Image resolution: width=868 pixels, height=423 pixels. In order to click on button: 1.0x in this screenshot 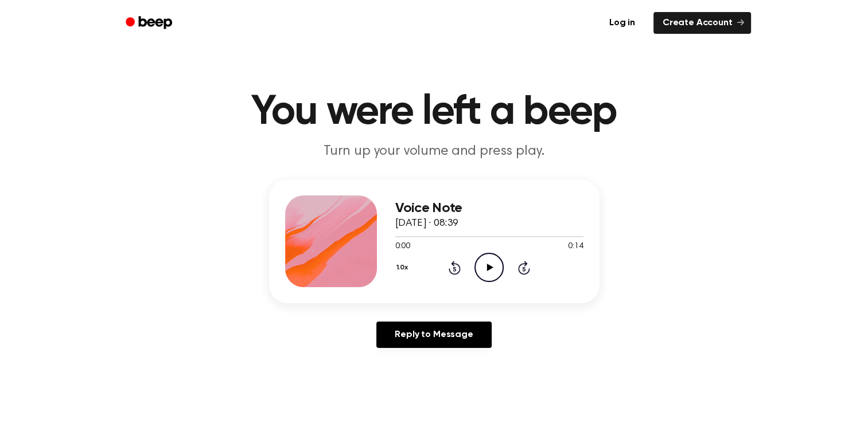, I will do `click(404, 268)`.